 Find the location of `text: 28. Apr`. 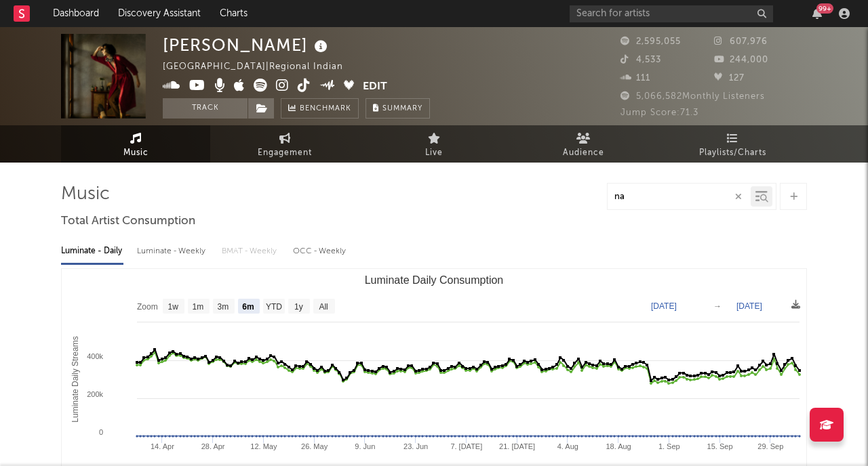

text: 28. Apr is located at coordinates (213, 447).